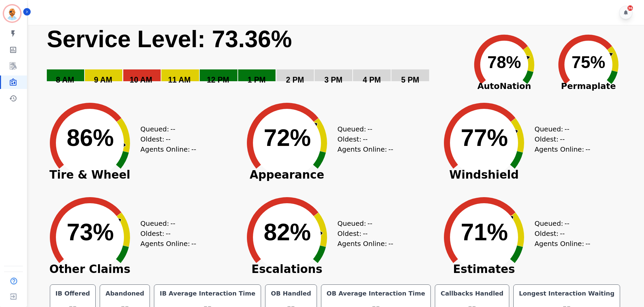 The width and height of the screenshot is (644, 307). What do you see at coordinates (504, 62) in the screenshot?
I see `text: 78%` at bounding box center [504, 62].